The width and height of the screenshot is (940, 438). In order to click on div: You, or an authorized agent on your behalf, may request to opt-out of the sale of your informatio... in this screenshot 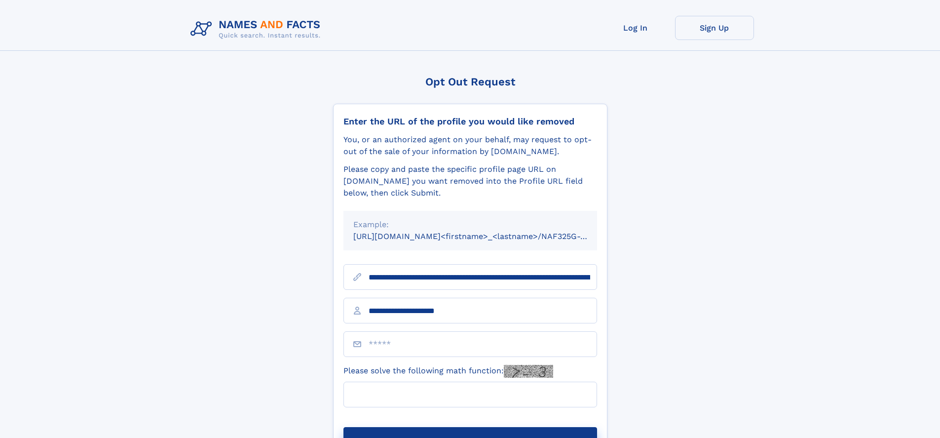, I will do `click(470, 146)`.